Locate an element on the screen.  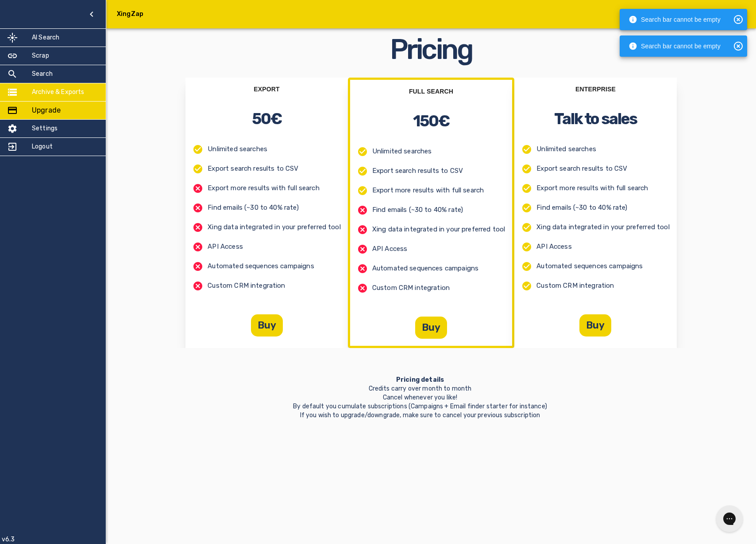
h2: Talk to sales is located at coordinates (596, 119).